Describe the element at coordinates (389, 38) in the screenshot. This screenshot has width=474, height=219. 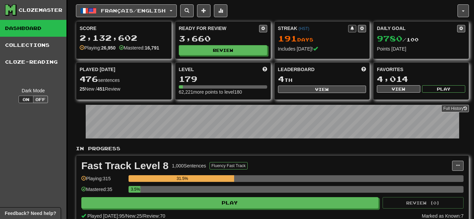
I see `span: 9780` at that location.